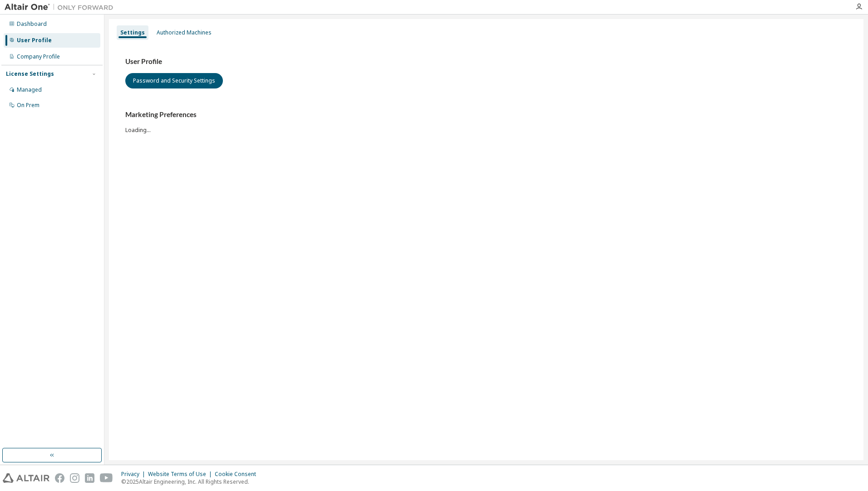 The width and height of the screenshot is (868, 491). What do you see at coordinates (106, 478) in the screenshot?
I see `img: youtube.svg` at bounding box center [106, 478].